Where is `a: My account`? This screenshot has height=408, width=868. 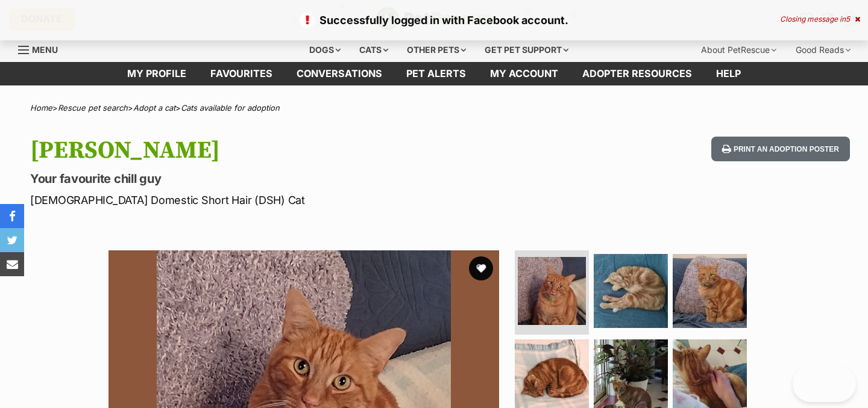 a: My account is located at coordinates (523, 74).